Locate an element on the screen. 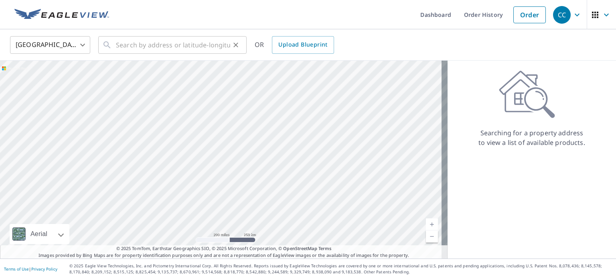  p: © 2025 Eagle View Technologies, Inc. and Pictometry International Corp. All Rights Reserved. Repo... is located at coordinates (341, 269).